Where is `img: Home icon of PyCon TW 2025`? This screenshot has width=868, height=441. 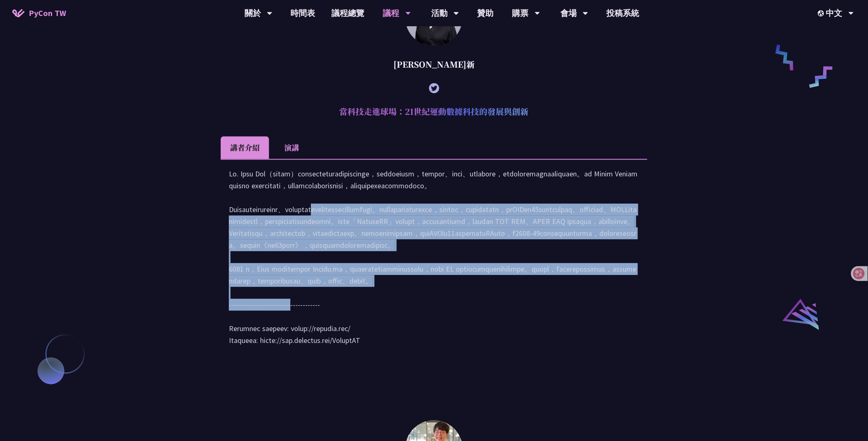
img: Home icon of PyCon TW 2025 is located at coordinates (18, 13).